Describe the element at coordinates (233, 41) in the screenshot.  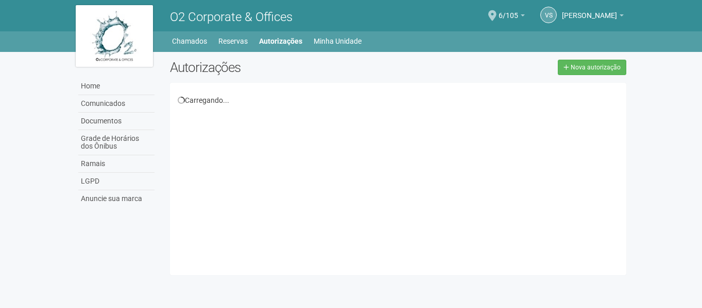
I see `a: Reservas` at that location.